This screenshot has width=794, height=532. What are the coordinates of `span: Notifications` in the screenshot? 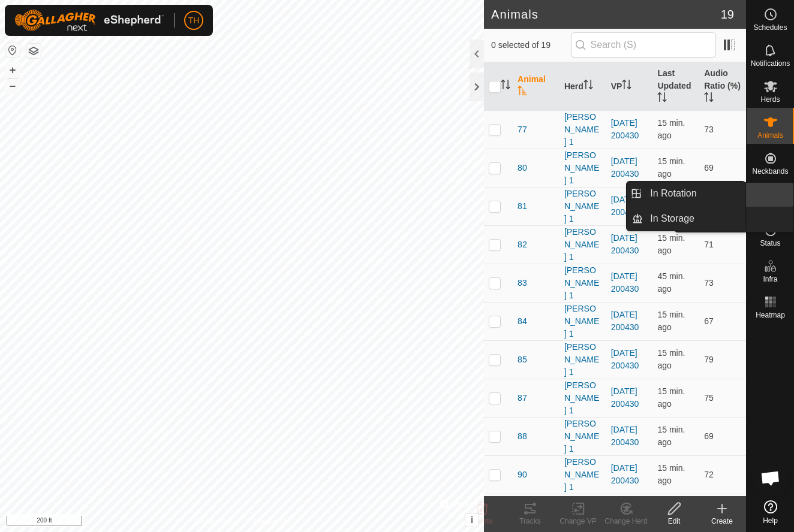 It's located at (769, 64).